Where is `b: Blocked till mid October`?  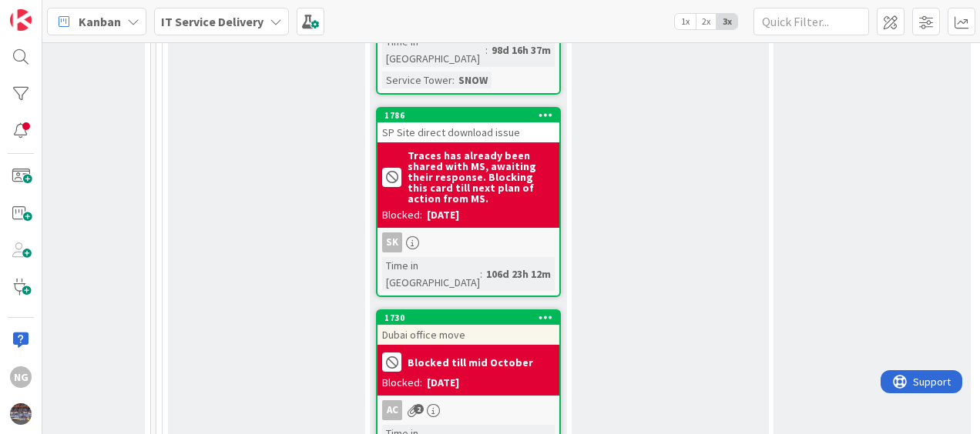
b: Blocked till mid October is located at coordinates (470, 363).